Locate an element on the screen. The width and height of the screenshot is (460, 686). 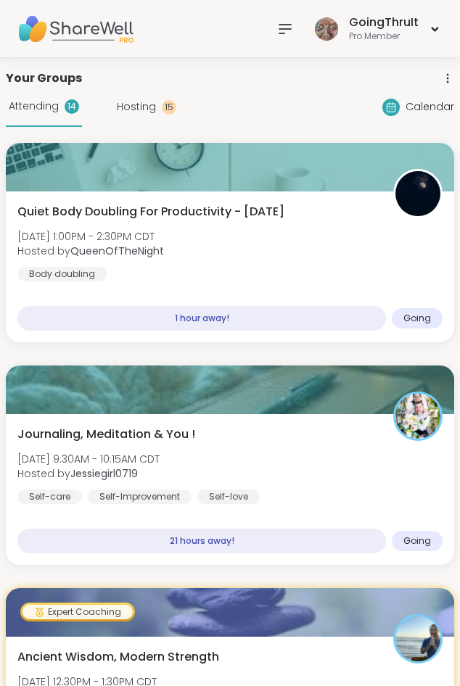
img: QueenOfTheNight is located at coordinates (418, 194).